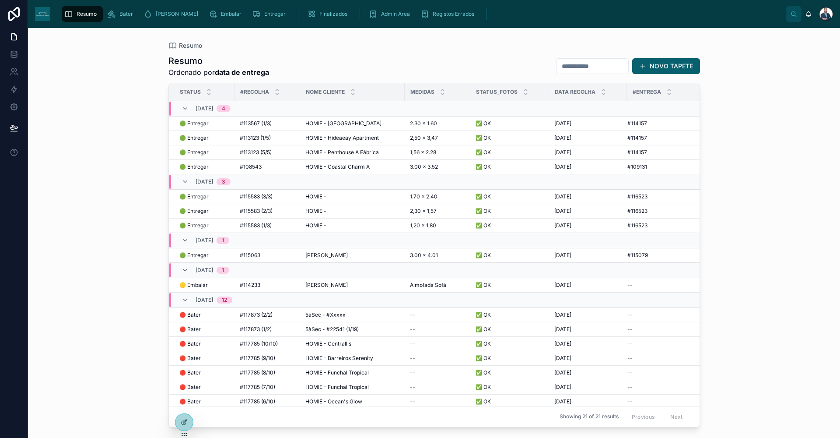  What do you see at coordinates (242, 72) in the screenshot?
I see `strong: data de entrega` at bounding box center [242, 72].